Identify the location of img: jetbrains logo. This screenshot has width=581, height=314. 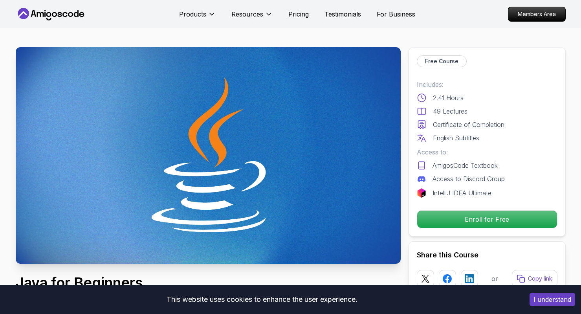
(422, 193).